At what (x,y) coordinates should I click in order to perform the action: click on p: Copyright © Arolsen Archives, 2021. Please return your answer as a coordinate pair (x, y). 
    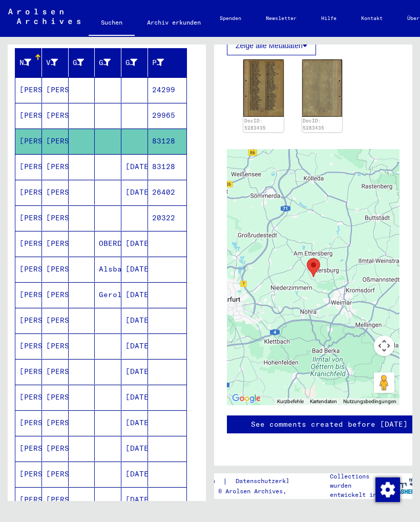
    Looking at the image, I should click on (251, 491).